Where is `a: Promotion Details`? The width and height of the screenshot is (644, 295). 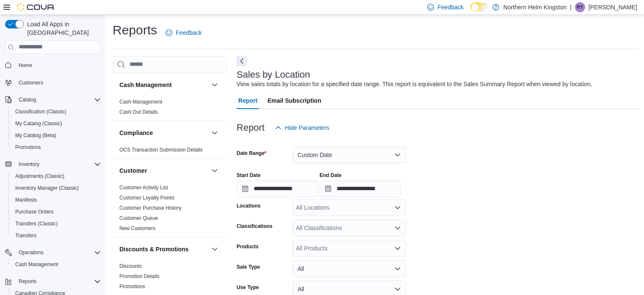
a: Promotion Details is located at coordinates (139, 276).